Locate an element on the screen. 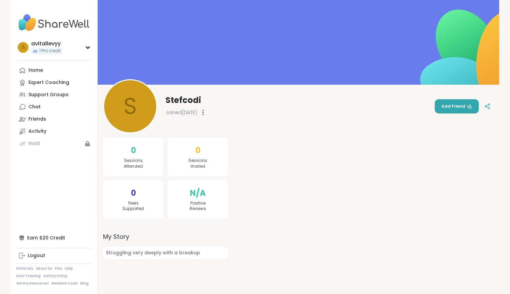 Image resolution: width=510 pixels, height=294 pixels. a: Referrals is located at coordinates (25, 269).